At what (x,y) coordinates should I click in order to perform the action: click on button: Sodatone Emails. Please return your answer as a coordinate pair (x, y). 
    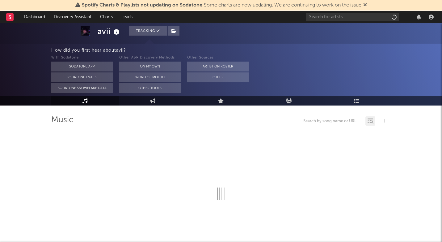
    Looking at the image, I should click on (82, 77).